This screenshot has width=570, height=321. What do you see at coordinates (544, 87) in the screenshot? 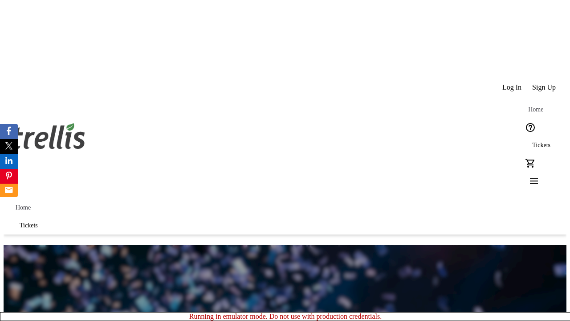
I see `span: Sign Up` at bounding box center [544, 87].